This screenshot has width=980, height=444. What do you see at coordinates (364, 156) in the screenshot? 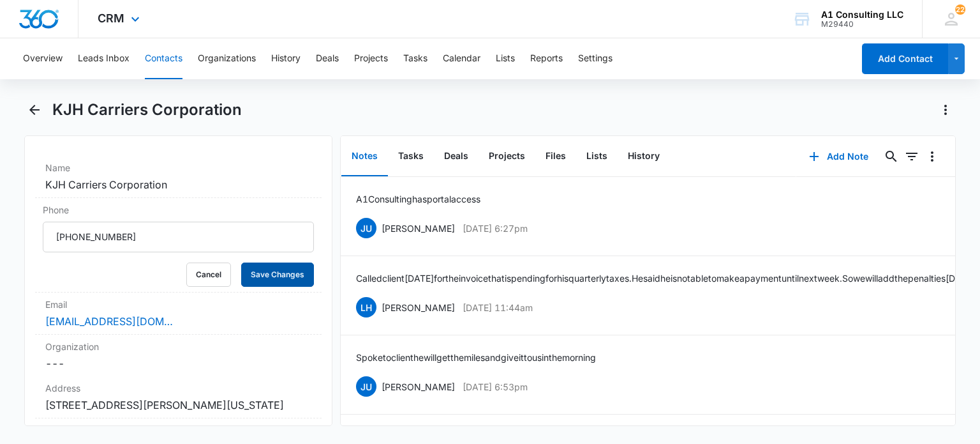
I see `button: Notes` at bounding box center [364, 156].